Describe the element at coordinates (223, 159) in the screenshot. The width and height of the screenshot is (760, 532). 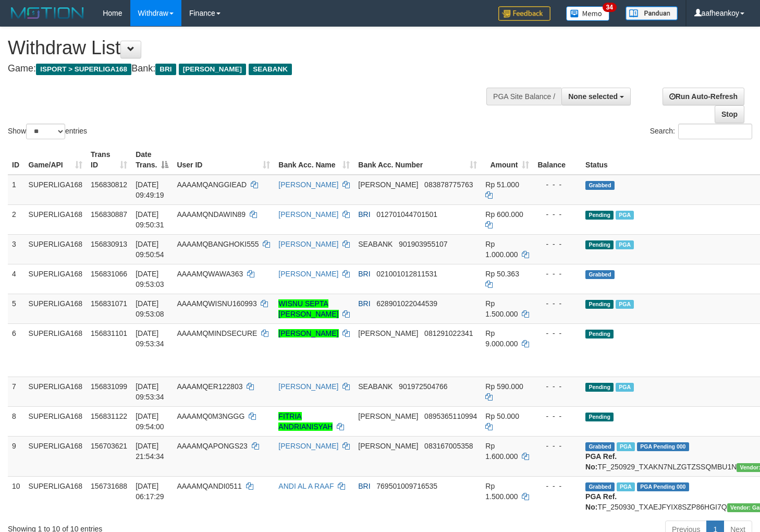
I see `th: User ID: activate to sort column ascending` at that location.